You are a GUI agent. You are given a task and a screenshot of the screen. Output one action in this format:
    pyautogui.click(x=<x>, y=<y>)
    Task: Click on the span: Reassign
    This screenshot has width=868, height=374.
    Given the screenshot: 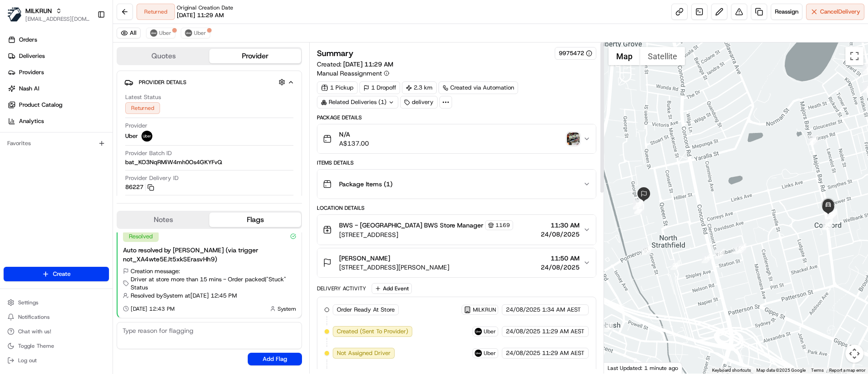 What is the action you would take?
    pyautogui.click(x=786, y=12)
    